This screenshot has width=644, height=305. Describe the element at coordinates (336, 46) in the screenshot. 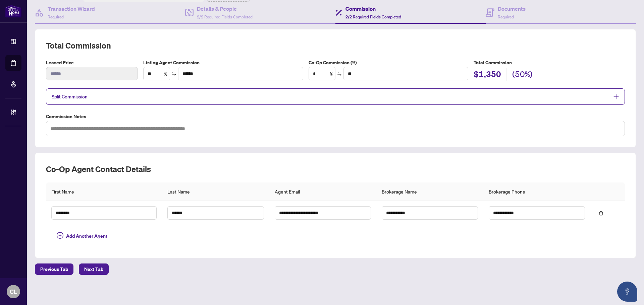

I see `h2: Total Commission` at that location.